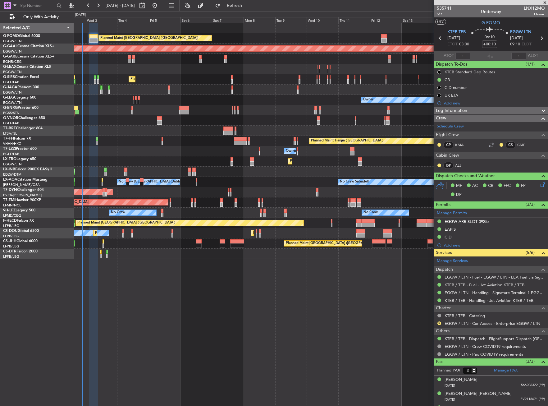 The image size is (548, 406). I want to click on span: T7-EMI, so click(9, 200).